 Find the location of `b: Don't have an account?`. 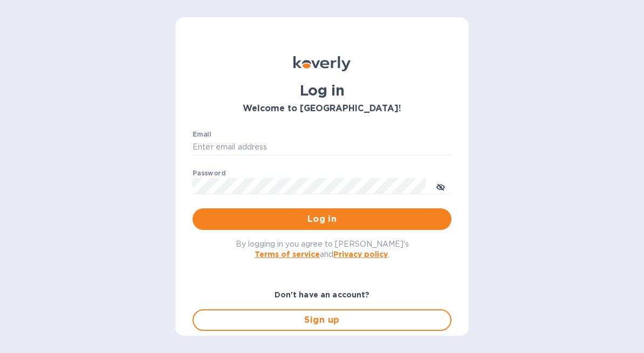

b: Don't have an account? is located at coordinates (322, 295).